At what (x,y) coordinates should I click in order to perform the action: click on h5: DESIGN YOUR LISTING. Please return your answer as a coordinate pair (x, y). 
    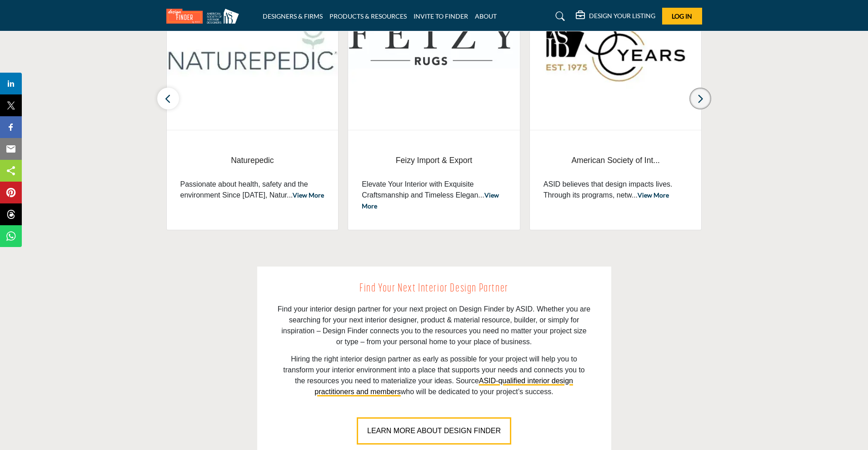
    Looking at the image, I should click on (622, 15).